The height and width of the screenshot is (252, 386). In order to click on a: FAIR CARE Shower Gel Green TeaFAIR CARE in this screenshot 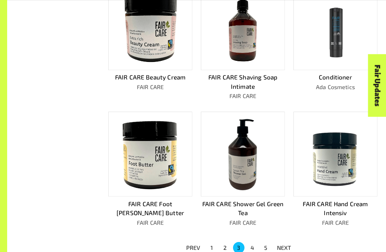, I will do `click(243, 169)`.